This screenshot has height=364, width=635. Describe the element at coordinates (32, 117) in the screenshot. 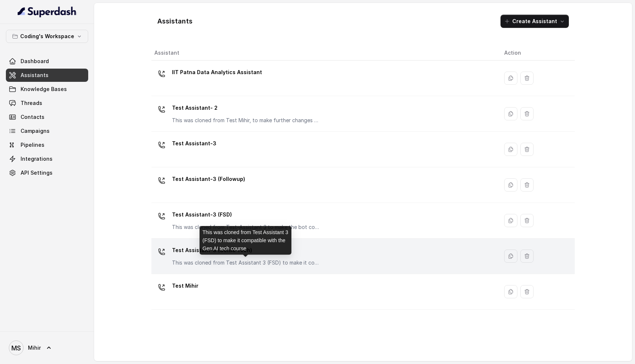

I see `span: Contacts` at that location.